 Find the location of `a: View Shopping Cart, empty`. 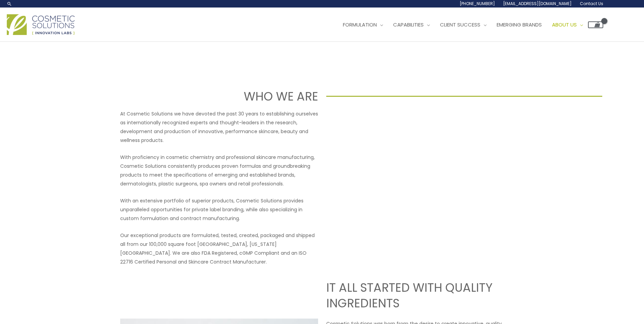

a: View Shopping Cart, empty is located at coordinates (595, 25).